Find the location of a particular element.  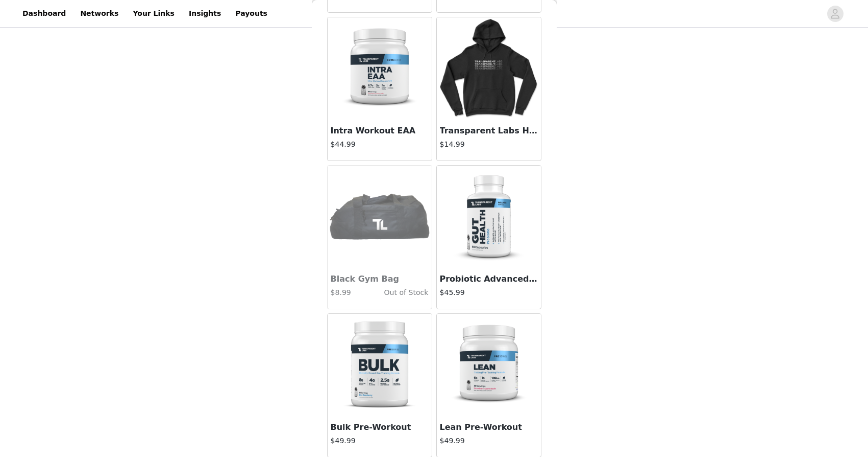

h3: Probiotic Advanced Gut Health Formula is located at coordinates (489, 279).